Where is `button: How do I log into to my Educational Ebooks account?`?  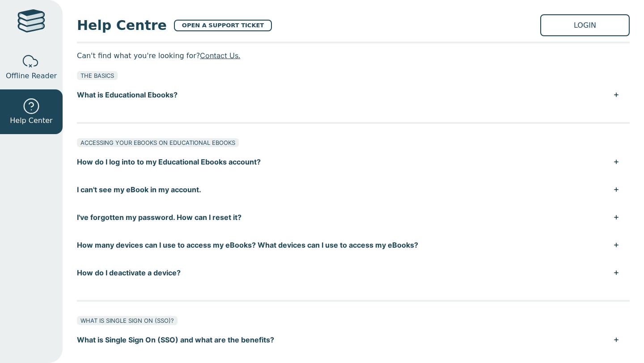
button: How do I log into to my Educational Ebooks account? is located at coordinates (353, 162).